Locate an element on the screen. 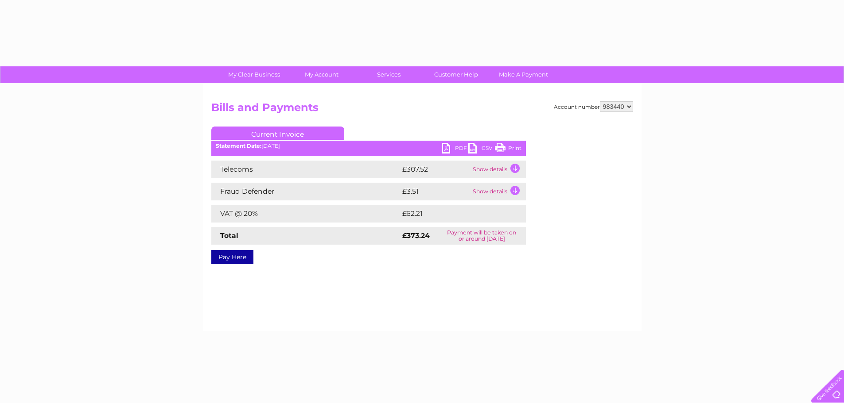  td: £3.51 is located at coordinates (435, 192).